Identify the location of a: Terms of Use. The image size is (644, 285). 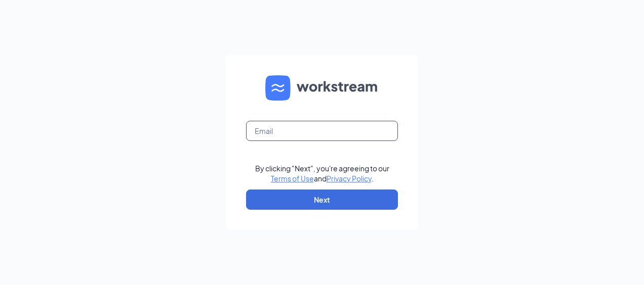
(292, 179).